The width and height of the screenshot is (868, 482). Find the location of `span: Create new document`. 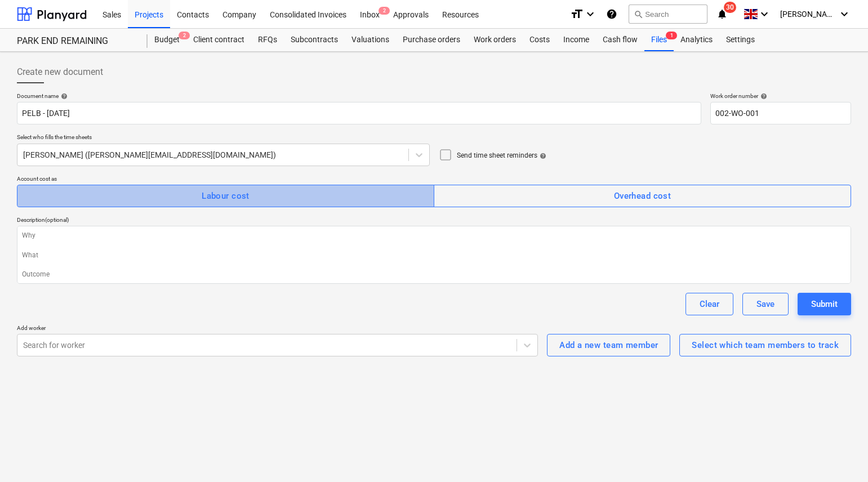

span: Create new document is located at coordinates (59, 72).